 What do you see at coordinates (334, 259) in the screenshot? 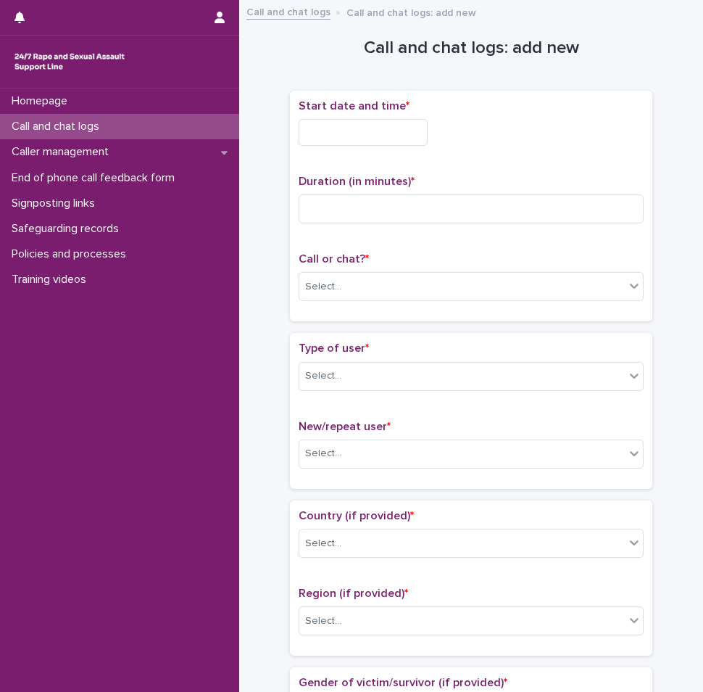
I see `span: Call or chat?` at bounding box center [334, 259].